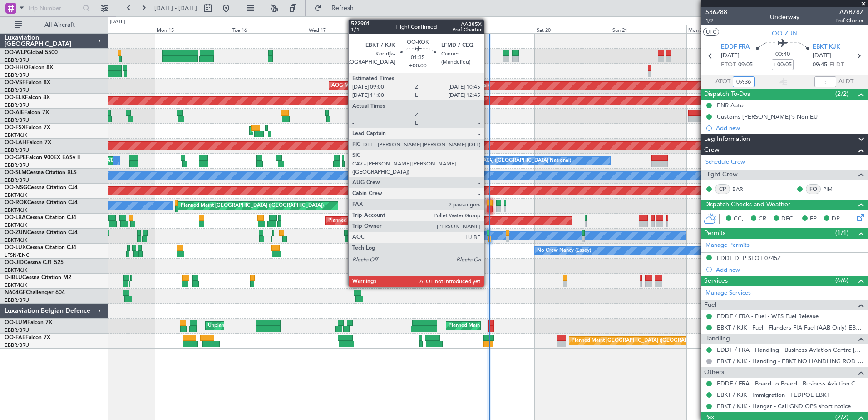 The height and width of the screenshot is (420, 868). I want to click on a: OO-AIEFalcon 7X, so click(26, 112).